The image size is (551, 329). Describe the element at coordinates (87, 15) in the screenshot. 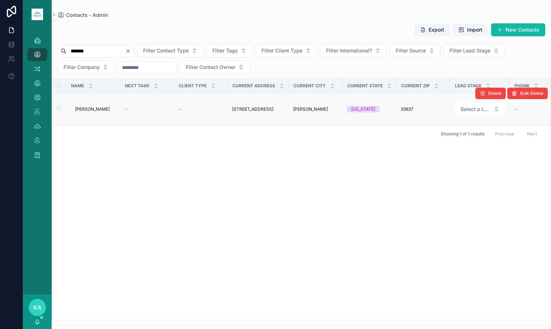

I see `span: Contacts - Admin` at that location.